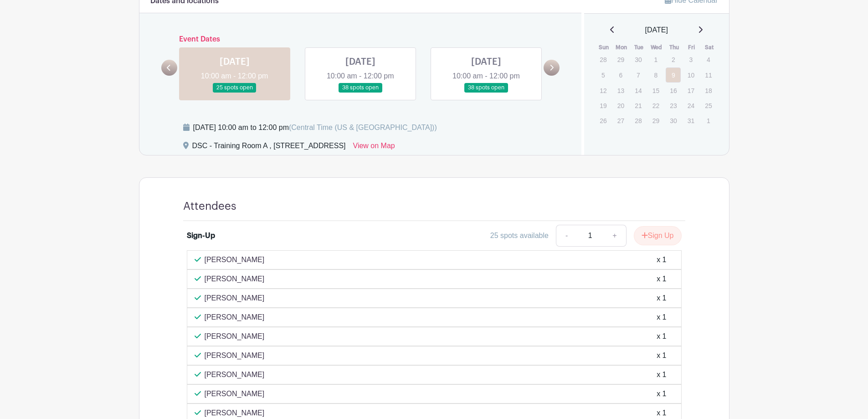 Image resolution: width=868 pixels, height=419 pixels. I want to click on p: 26, so click(603, 121).